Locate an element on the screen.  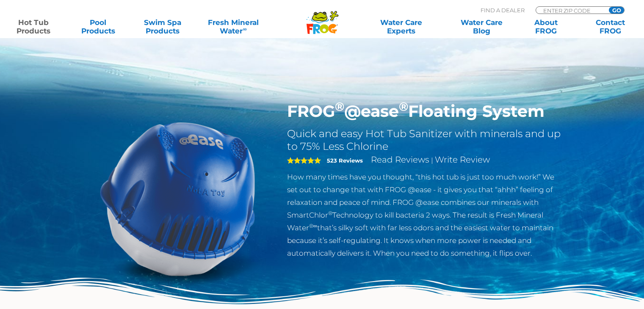
strong: 523 Reviews is located at coordinates (344, 160).